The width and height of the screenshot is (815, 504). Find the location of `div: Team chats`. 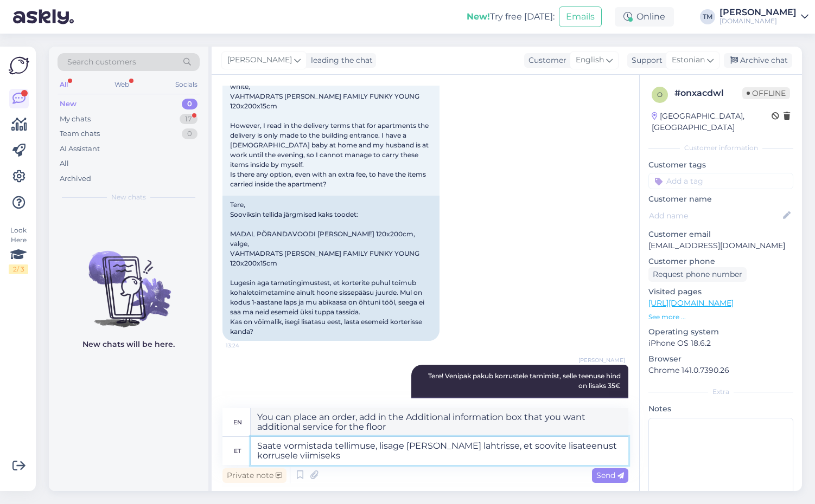

div: Team chats is located at coordinates (80, 134).